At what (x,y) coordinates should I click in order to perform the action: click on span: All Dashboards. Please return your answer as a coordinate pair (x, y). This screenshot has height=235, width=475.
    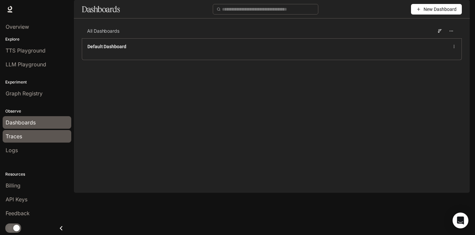
    Looking at the image, I should click on (103, 31).